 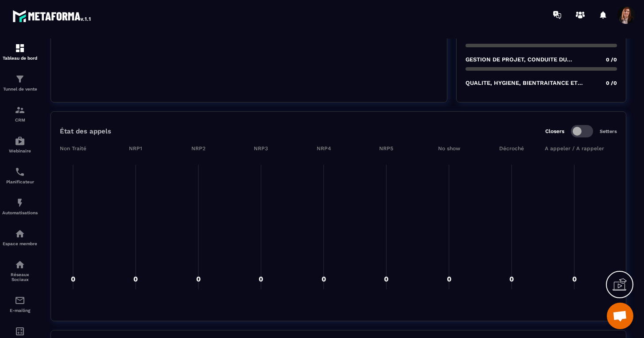 What do you see at coordinates (20, 206) in the screenshot?
I see `a: automationsautomationsAutomatisations` at bounding box center [20, 206].